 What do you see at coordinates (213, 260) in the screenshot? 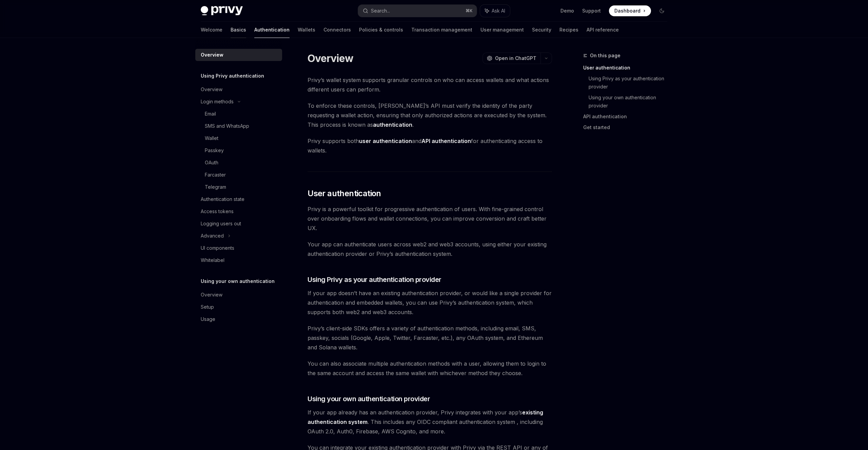
I see `div: Whitelabel` at bounding box center [213, 260].